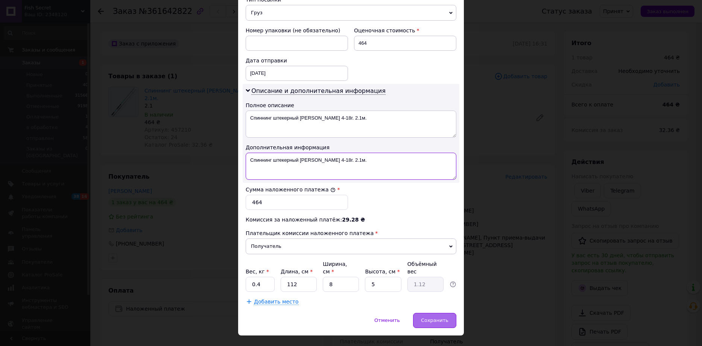 Image resolution: width=702 pixels, height=346 pixels. I want to click on span: Плательщик комиссии наложенного платежа, so click(309, 233).